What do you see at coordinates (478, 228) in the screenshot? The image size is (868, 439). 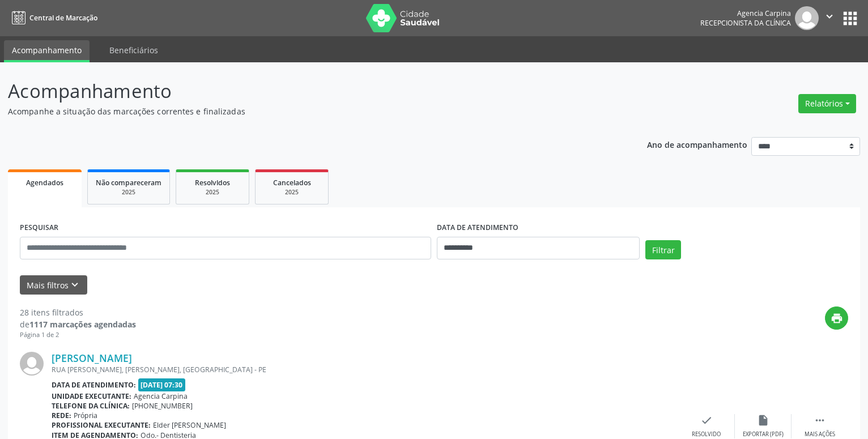 I see `label: DATA DE ATENDIMENTO` at bounding box center [478, 228].